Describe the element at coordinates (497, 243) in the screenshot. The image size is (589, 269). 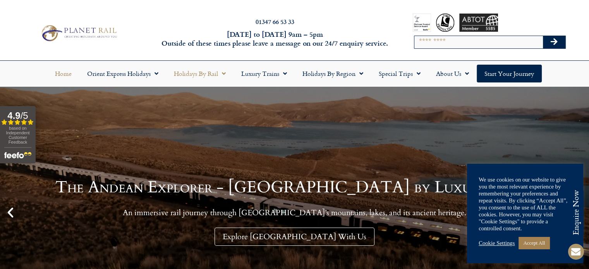
I see `a: Cookie Settings` at that location.